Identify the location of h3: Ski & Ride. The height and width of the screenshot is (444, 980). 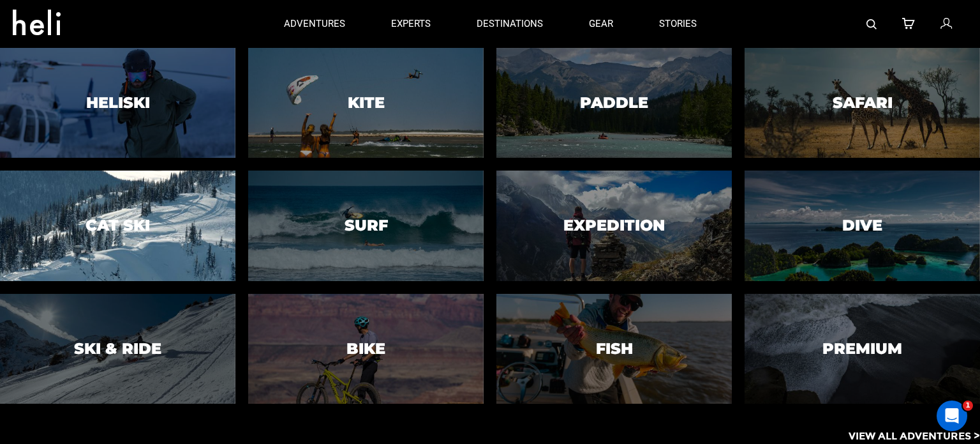
(117, 349).